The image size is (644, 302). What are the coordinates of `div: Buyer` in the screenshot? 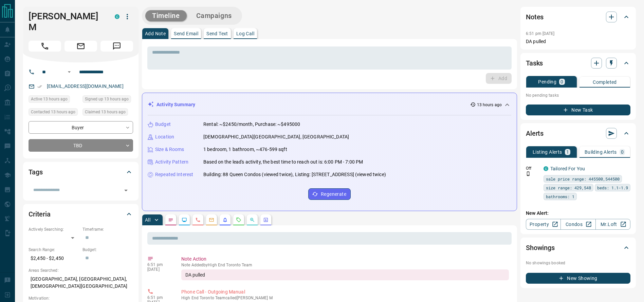 It's located at (81, 128).